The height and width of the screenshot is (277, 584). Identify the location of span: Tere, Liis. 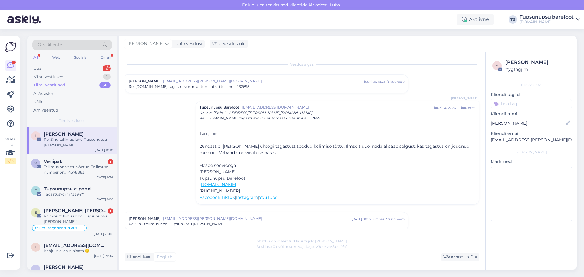
(208, 133).